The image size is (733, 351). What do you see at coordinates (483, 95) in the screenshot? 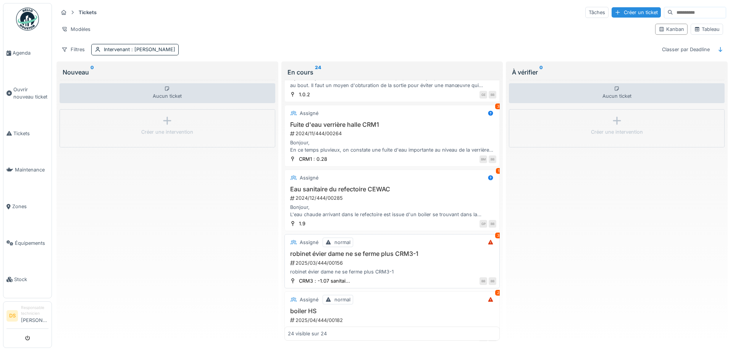
I see `div: GE` at bounding box center [483, 95].